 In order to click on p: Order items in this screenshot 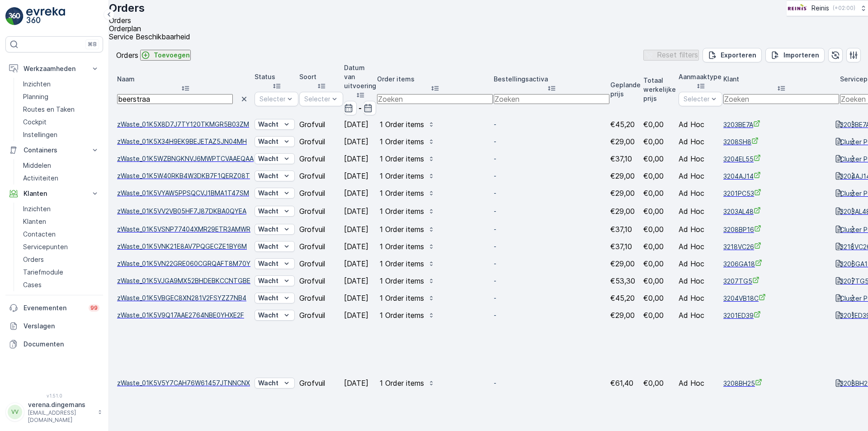, I will do `click(435, 79)`.